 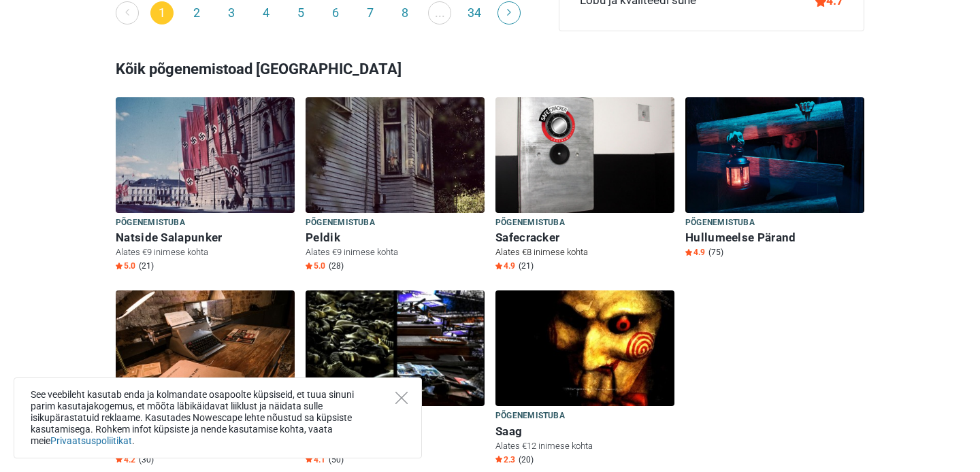 What do you see at coordinates (162, 13) in the screenshot?
I see `span: 1` at bounding box center [162, 13].